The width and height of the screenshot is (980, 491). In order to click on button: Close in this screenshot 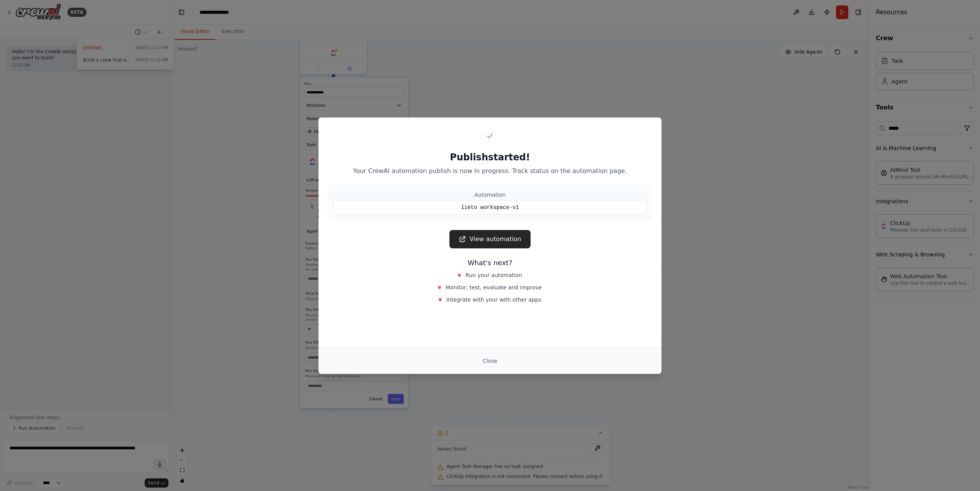, I will do `click(490, 361)`.